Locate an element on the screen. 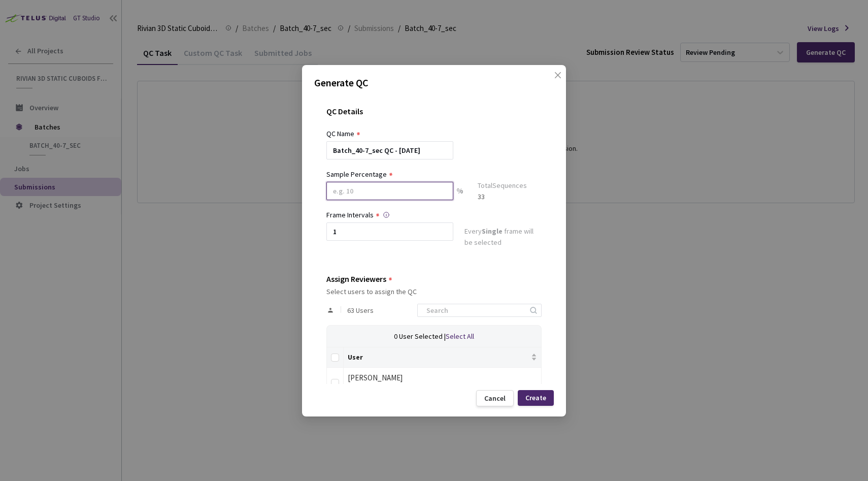 The width and height of the screenshot is (868, 481). p: Generate QC is located at coordinates (434, 83).